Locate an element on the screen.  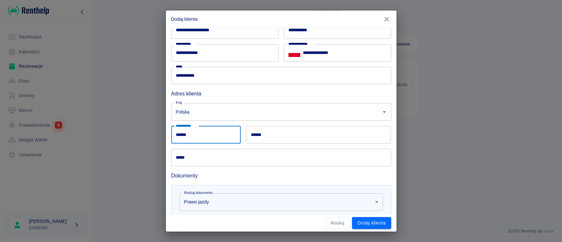
h6: Dokumenty is located at coordinates (281, 176).